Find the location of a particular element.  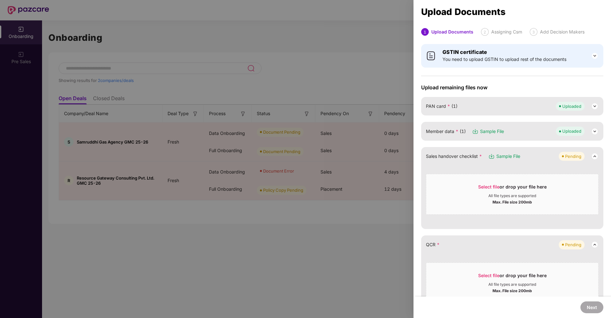

span: Sales handover checklist is located at coordinates (454, 156).